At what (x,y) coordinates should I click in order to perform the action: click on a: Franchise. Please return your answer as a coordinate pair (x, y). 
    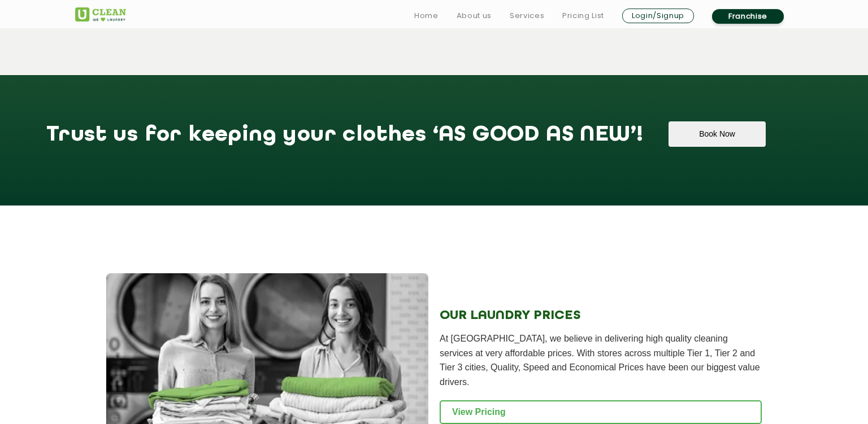
    Looking at the image, I should click on (748, 17).